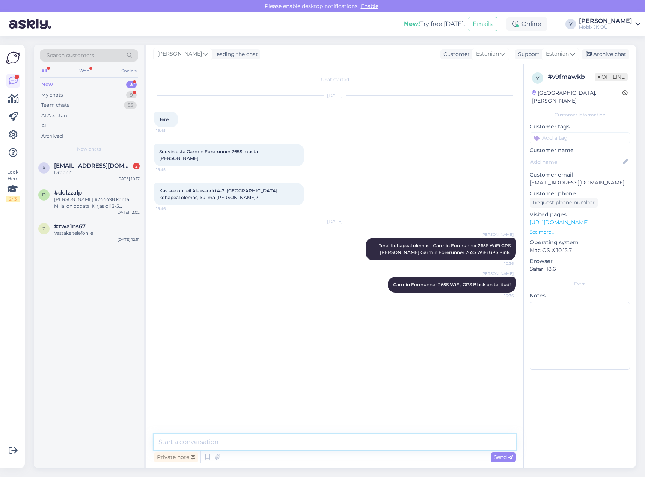  I want to click on p: Safari 18.6, so click(579, 269).